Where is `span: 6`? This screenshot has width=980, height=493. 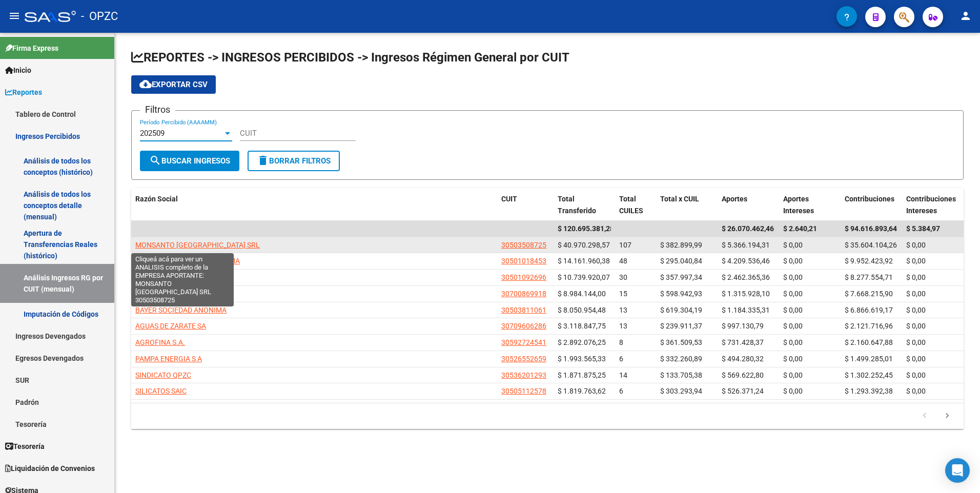
span: 6 is located at coordinates (621, 391).